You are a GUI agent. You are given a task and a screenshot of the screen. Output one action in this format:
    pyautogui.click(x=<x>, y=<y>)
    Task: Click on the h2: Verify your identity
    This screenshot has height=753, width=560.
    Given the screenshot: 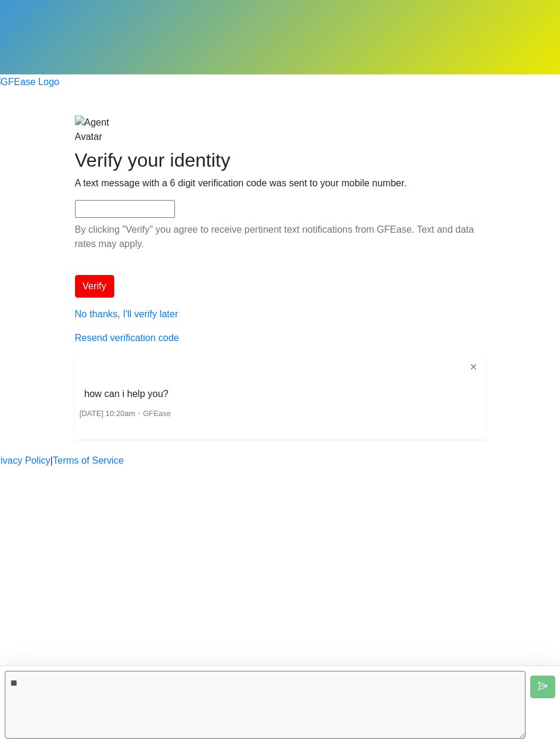 What is the action you would take?
    pyautogui.click(x=280, y=160)
    